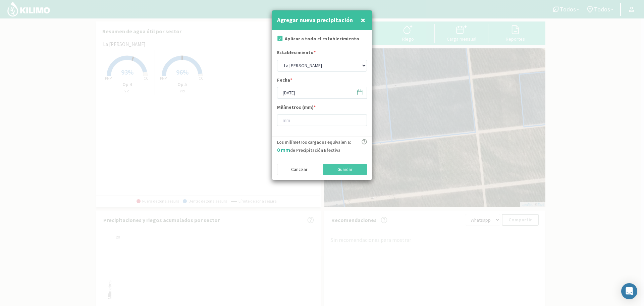 This screenshot has height=306, width=644. I want to click on label: Milímetros (mm), so click(296, 108).